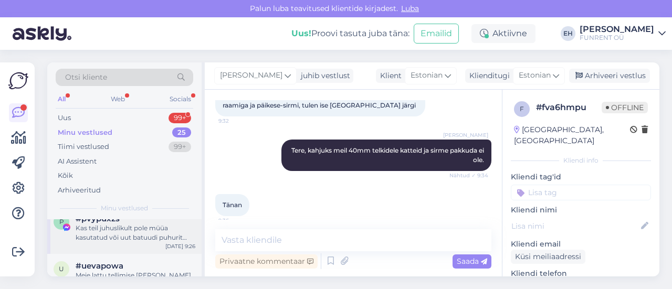  What do you see at coordinates (617, 38) in the screenshot?
I see `div: FUNRENT OÜ` at bounding box center [617, 38].